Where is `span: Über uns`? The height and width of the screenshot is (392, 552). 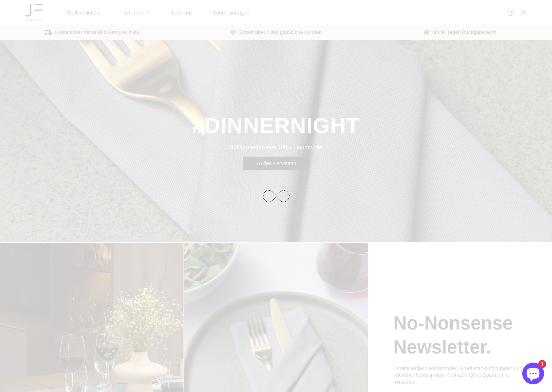 span: Über uns is located at coordinates (182, 12).